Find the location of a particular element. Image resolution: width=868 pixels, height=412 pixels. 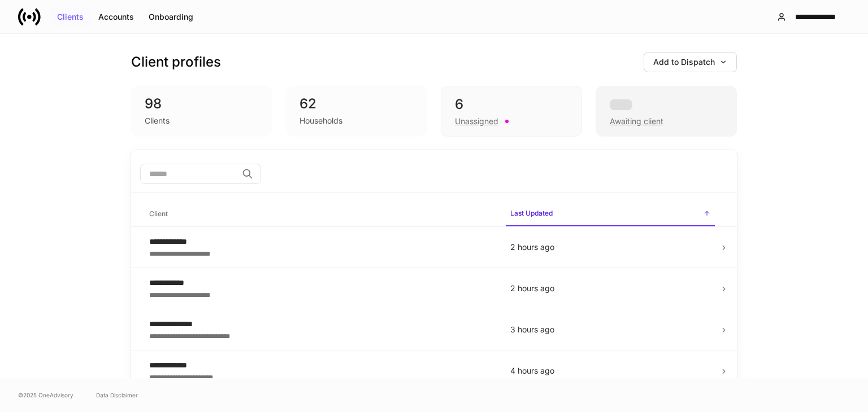

button: Clients is located at coordinates (70, 17).